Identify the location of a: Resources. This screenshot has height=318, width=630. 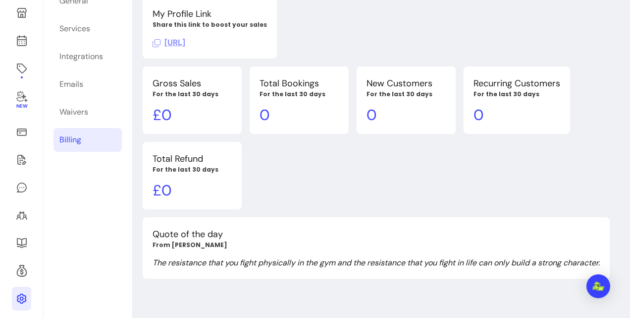
(21, 243).